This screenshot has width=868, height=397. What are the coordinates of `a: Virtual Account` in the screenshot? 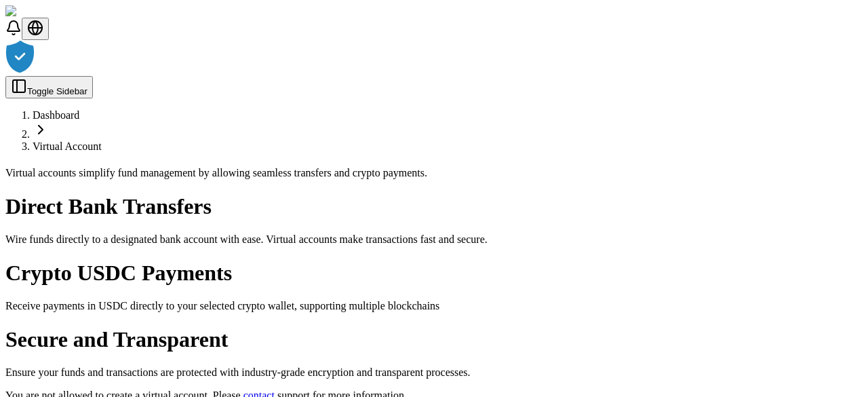 It's located at (67, 146).